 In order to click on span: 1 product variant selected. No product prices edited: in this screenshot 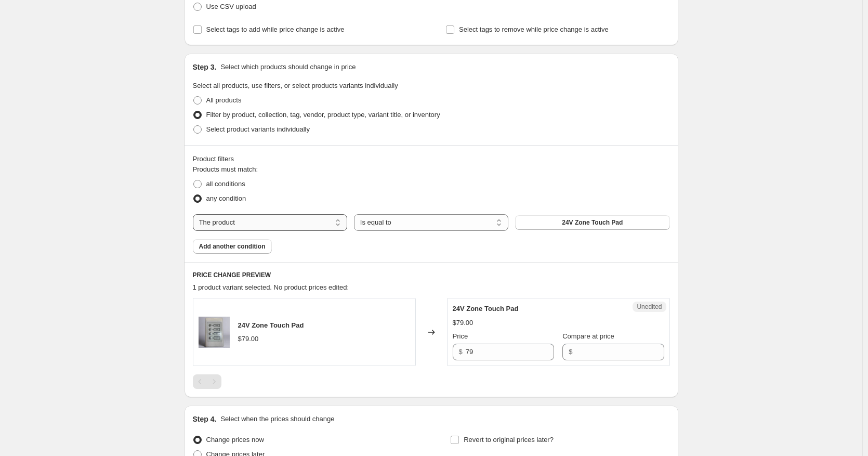, I will do `click(271, 287)`.